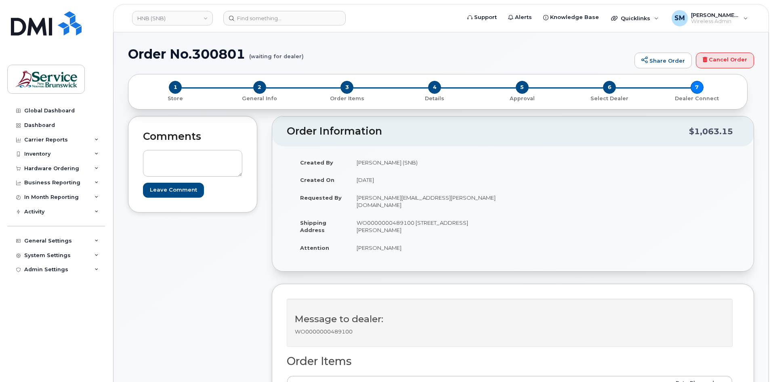 The image size is (773, 382). What do you see at coordinates (175, 98) in the screenshot?
I see `a: 1 Store` at bounding box center [175, 98].